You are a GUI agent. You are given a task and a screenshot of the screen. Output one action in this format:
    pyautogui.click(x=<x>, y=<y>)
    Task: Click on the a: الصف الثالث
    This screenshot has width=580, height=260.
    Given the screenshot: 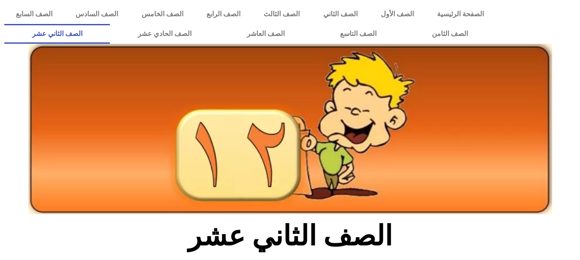 What is the action you would take?
    pyautogui.click(x=281, y=14)
    